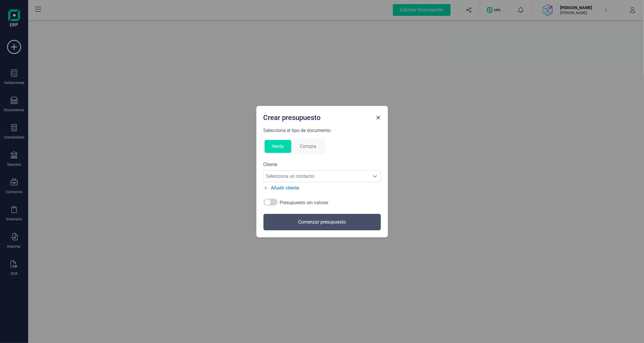  Describe the element at coordinates (322, 222) in the screenshot. I see `button: Comenzar presupuesto` at that location.